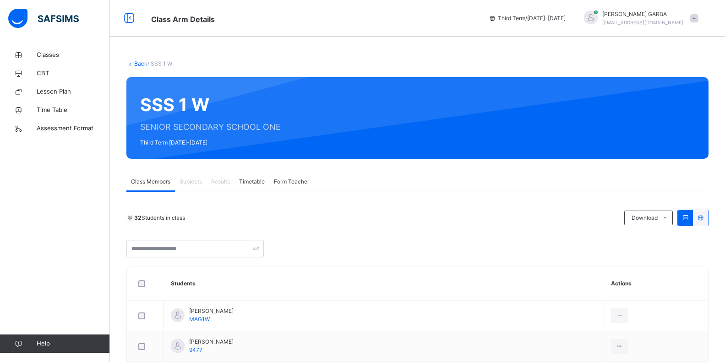 This screenshot has width=725, height=362. Describe the element at coordinates (73, 73) in the screenshot. I see `span: CBT` at that location.